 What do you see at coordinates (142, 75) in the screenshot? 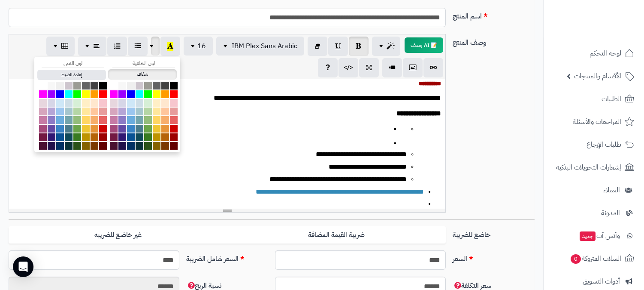
I see `button: شفاف` at bounding box center [142, 75].